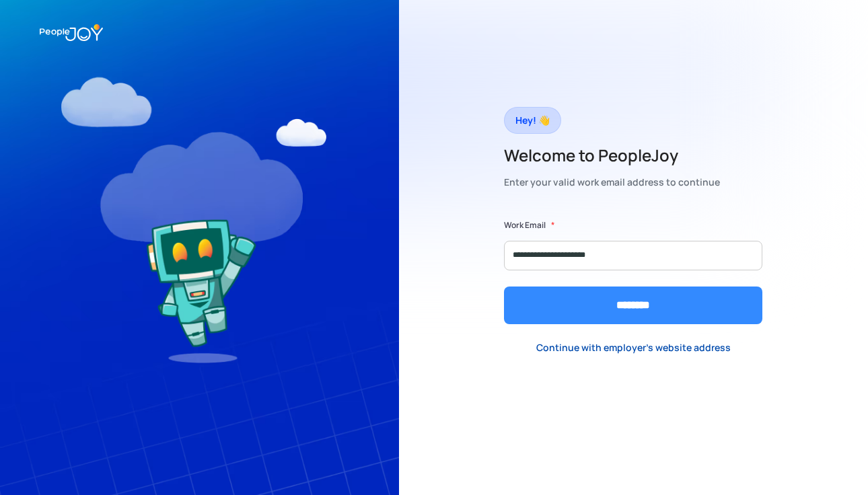 The height and width of the screenshot is (495, 868). Describe the element at coordinates (633, 348) in the screenshot. I see `div: Continue with employer's website address` at that location.